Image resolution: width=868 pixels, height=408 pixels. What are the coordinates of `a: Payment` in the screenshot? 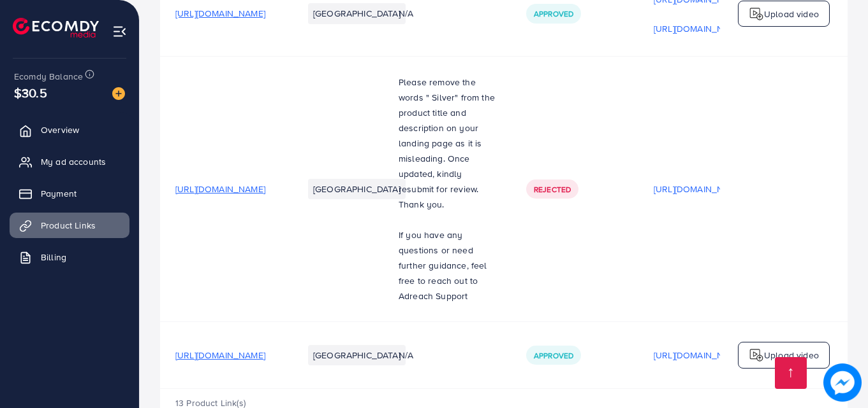 It's located at (70, 193).